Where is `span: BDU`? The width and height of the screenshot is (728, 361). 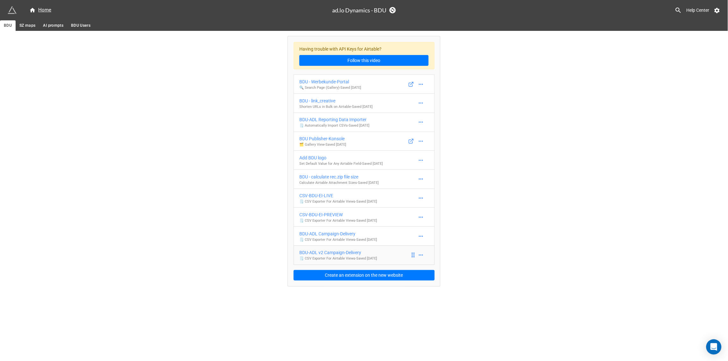 span: BDU is located at coordinates (8, 25).